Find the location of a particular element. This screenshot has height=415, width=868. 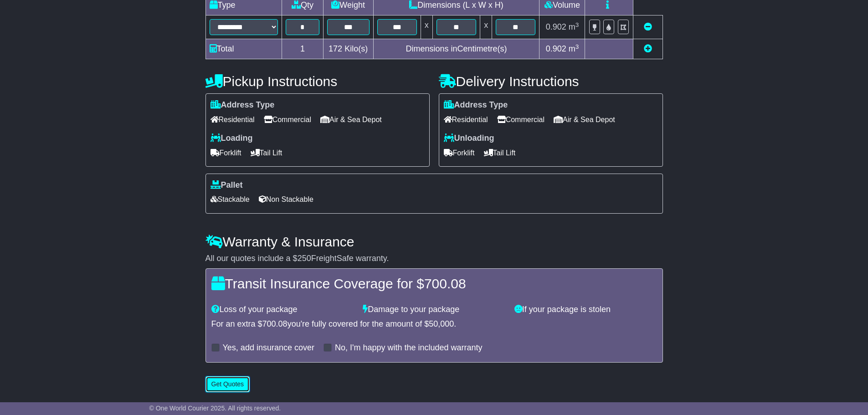

div: Damage to your package is located at coordinates (434, 310).